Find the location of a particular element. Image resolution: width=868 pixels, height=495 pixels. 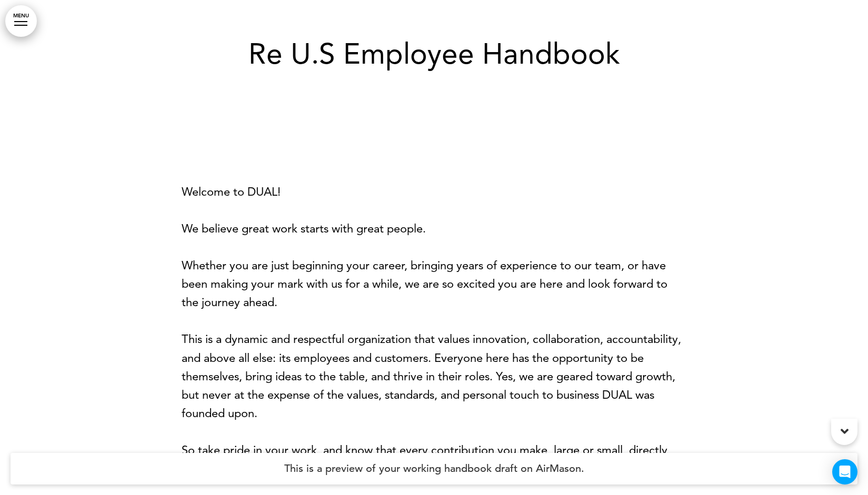

p: This is a dynamic and respectful organization that values innovation, collaboration, accountabili... is located at coordinates (434, 376).